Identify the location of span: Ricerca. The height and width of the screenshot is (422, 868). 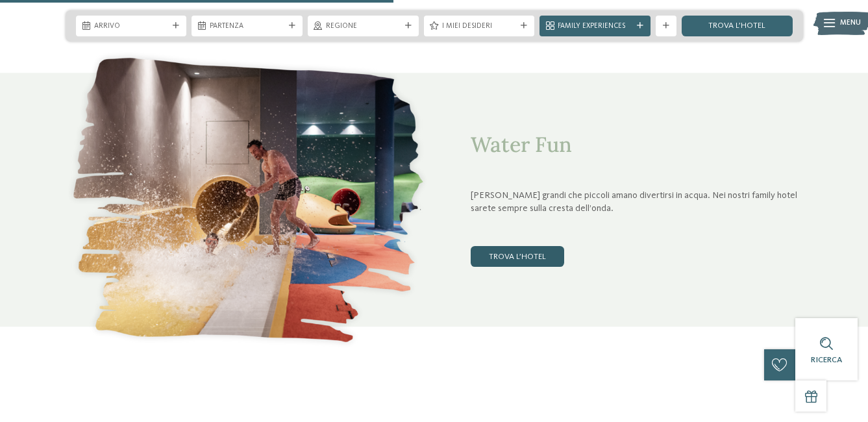
(826, 359).